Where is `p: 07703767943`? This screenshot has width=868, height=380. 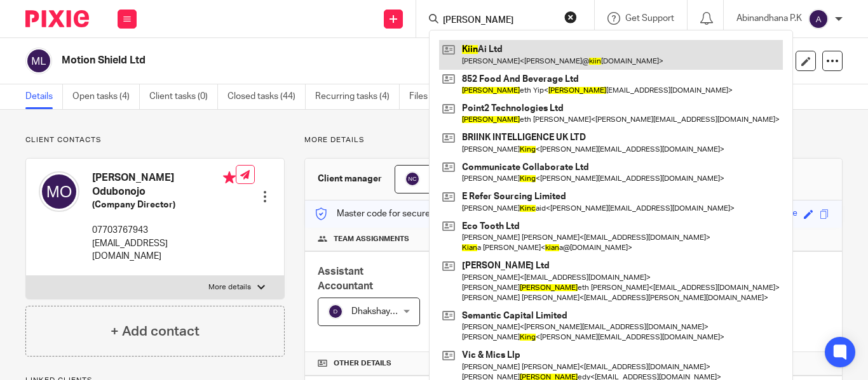
p: 07703767943 is located at coordinates (164, 230).